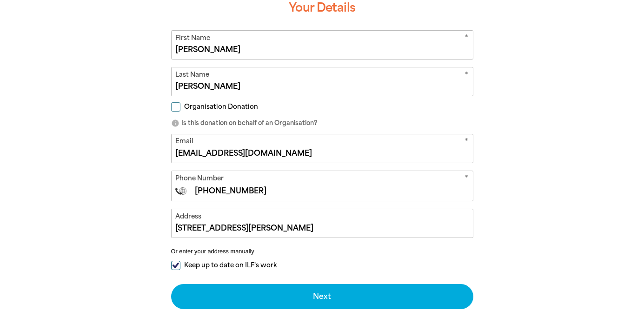 The height and width of the screenshot is (324, 644). I want to click on button: Next, so click(322, 297).